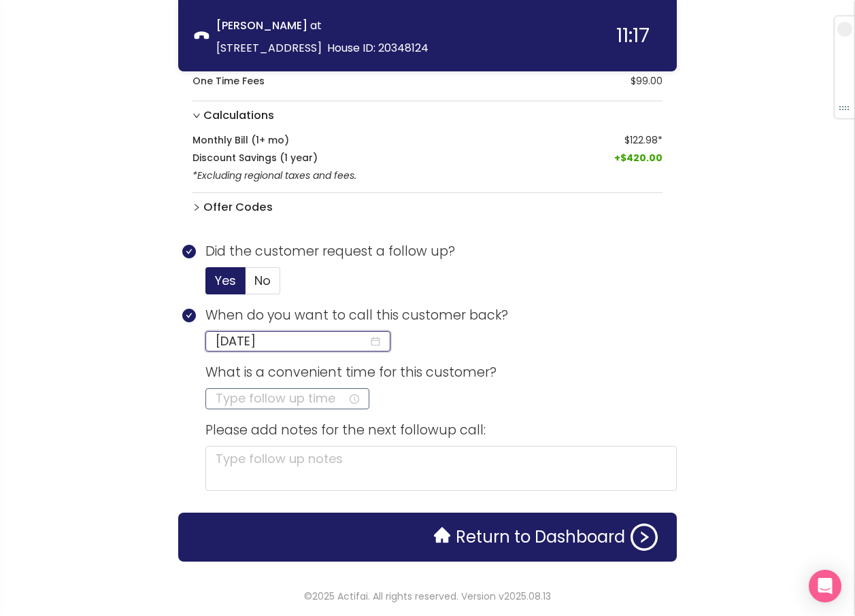  Describe the element at coordinates (428, 116) in the screenshot. I see `div: Calculations` at that location.